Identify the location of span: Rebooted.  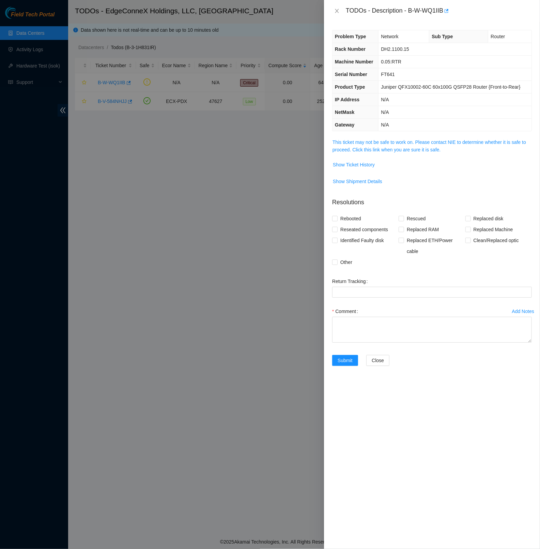
(351, 218).